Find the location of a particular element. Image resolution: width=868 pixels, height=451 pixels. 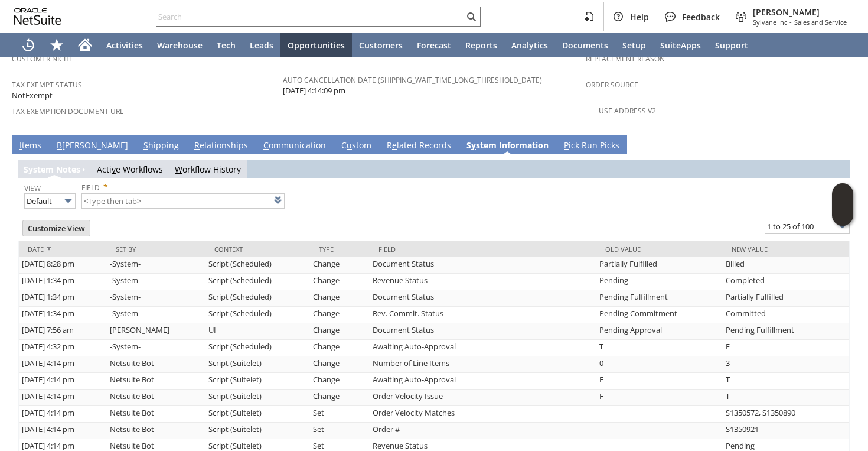

span: y is located at coordinates (474, 145).